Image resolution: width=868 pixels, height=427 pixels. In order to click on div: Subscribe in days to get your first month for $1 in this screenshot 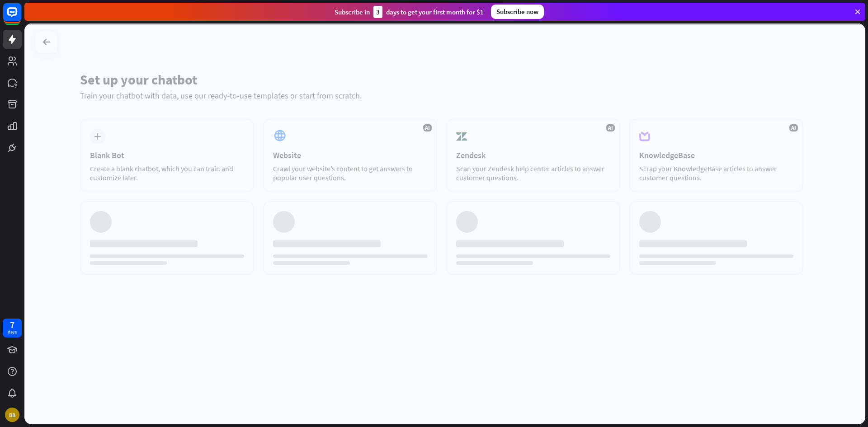, I will do `click(409, 11)`.